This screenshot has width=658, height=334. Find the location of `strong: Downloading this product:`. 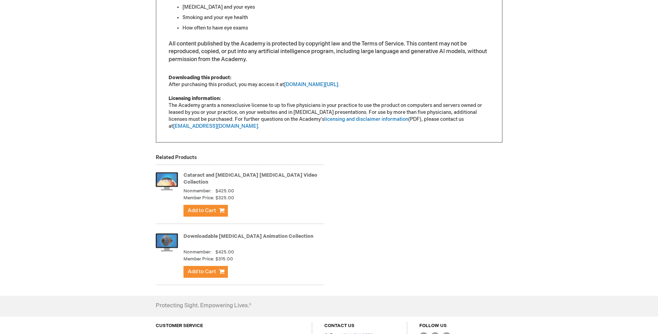

strong: Downloading this product: is located at coordinates (200, 77).